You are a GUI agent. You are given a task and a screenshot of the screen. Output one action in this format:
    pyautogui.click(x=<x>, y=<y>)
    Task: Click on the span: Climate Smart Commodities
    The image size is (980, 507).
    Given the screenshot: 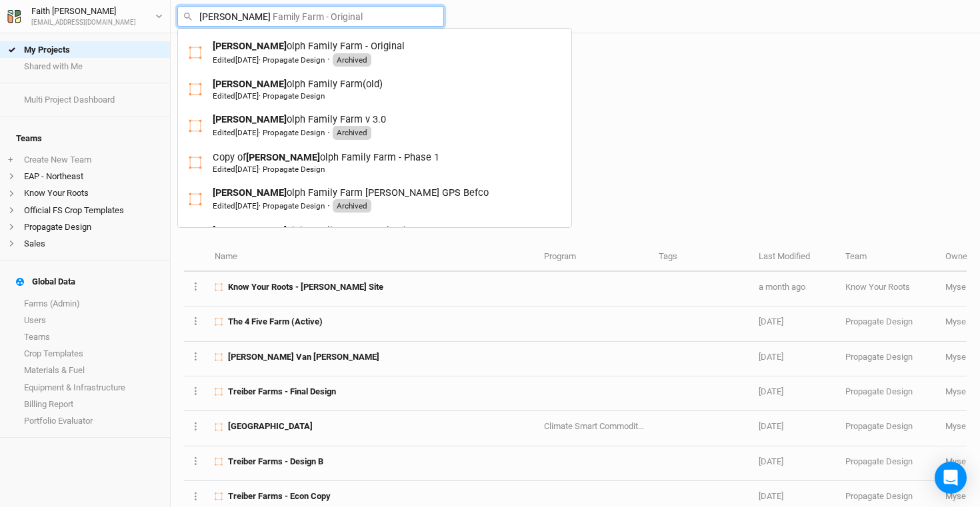 What is the action you would take?
    pyautogui.click(x=597, y=425)
    